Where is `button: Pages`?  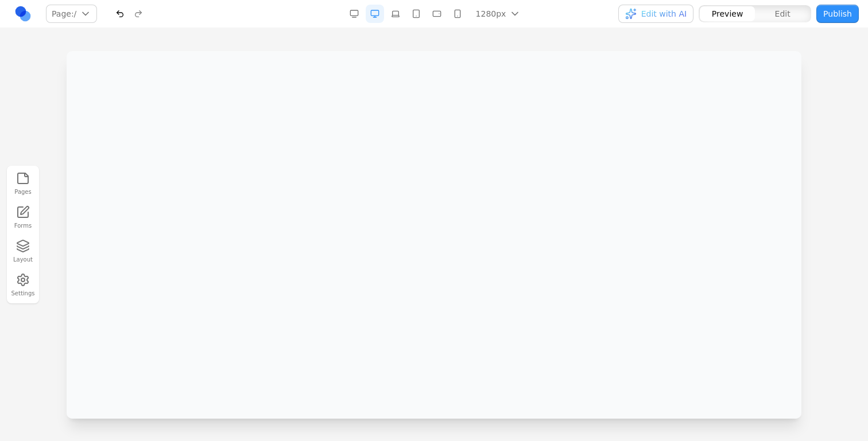
button: Pages is located at coordinates (23, 184).